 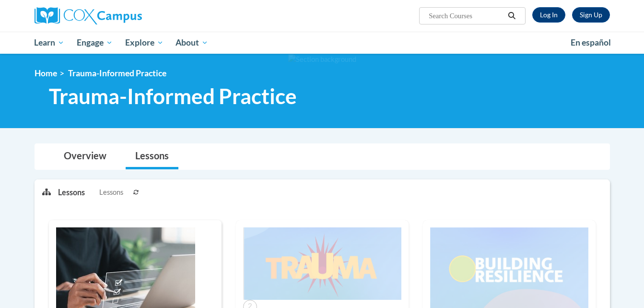 I want to click on a: En español, so click(x=591, y=43).